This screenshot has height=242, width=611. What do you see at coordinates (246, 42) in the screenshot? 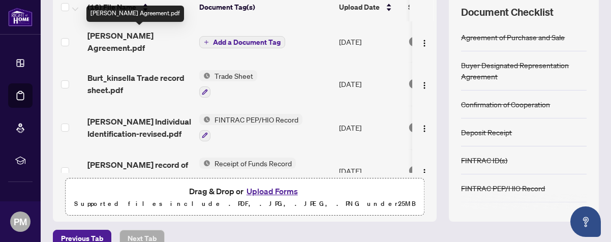
I see `span: Add a Document Tag` at bounding box center [246, 42].